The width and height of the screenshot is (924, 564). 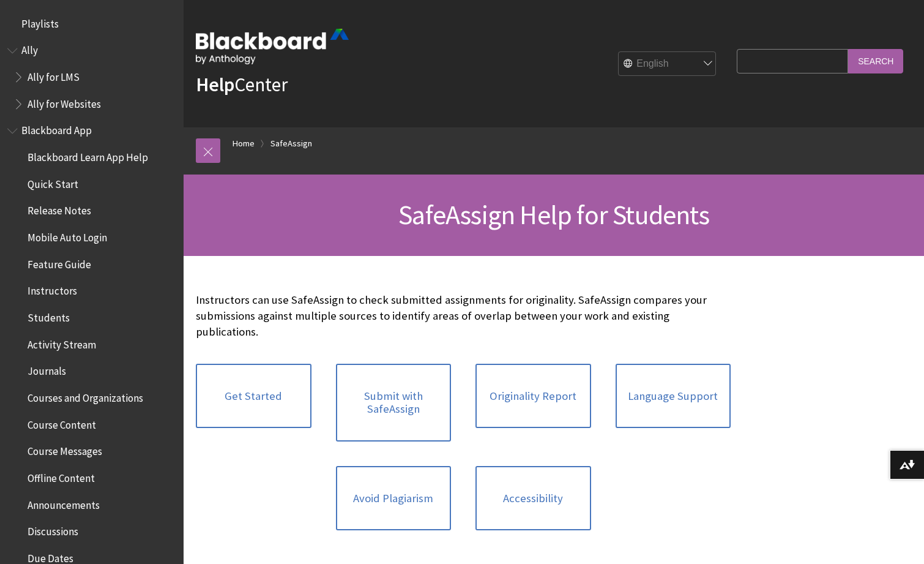 I want to click on nav: Book outline for Playlists, so click(x=92, y=24).